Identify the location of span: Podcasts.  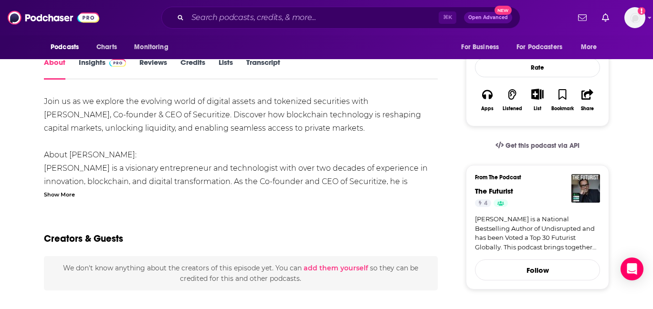
(64, 47).